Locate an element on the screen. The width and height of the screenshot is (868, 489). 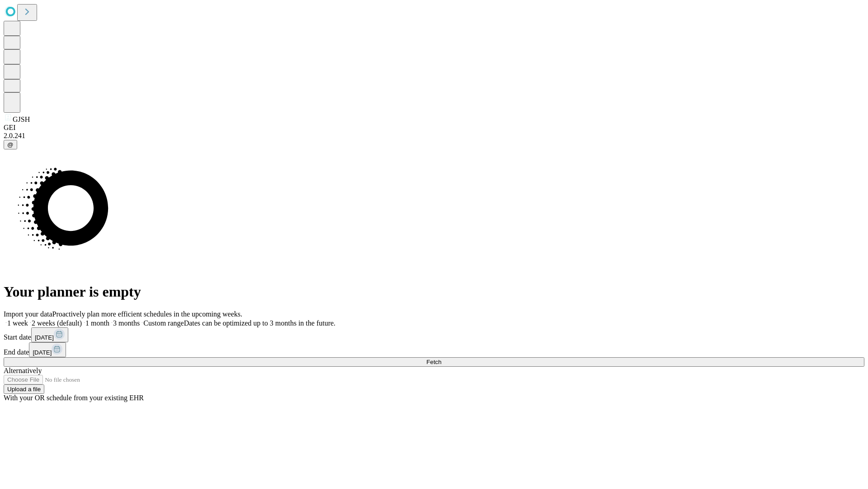
span: Import your data is located at coordinates (28, 314).